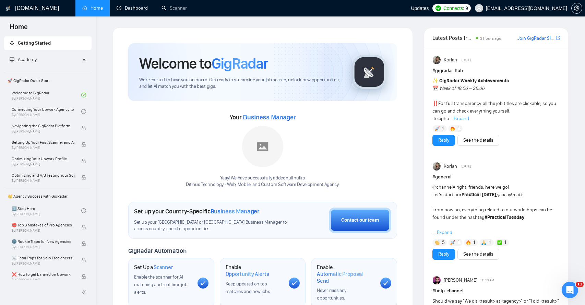  I want to click on p: Ditinus Technology - Web, Mobile, and Custom Software Development Agency ., so click(263, 185).